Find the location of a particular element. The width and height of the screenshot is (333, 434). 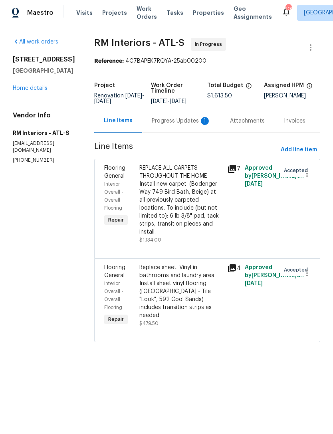

span: The total cost of line items that have been proposed by Opendoor. This sum includes line items th... is located at coordinates (249, 88).